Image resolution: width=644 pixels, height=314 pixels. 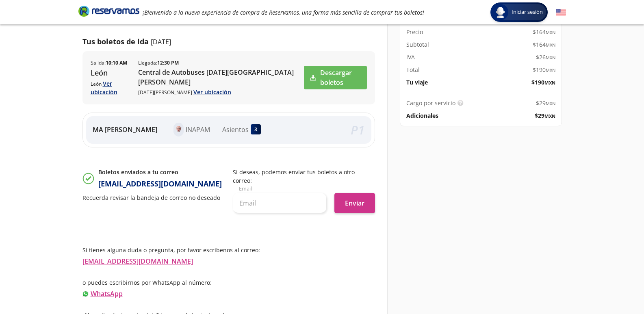 What do you see at coordinates (357, 130) in the screenshot?
I see `em: P 1` at bounding box center [357, 130].